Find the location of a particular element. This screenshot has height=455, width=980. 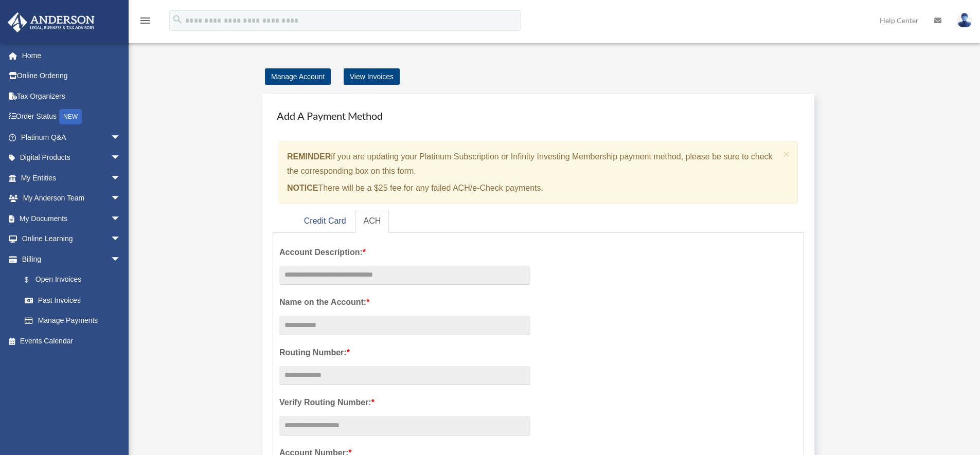

strong: NOTICE is located at coordinates (302, 188).